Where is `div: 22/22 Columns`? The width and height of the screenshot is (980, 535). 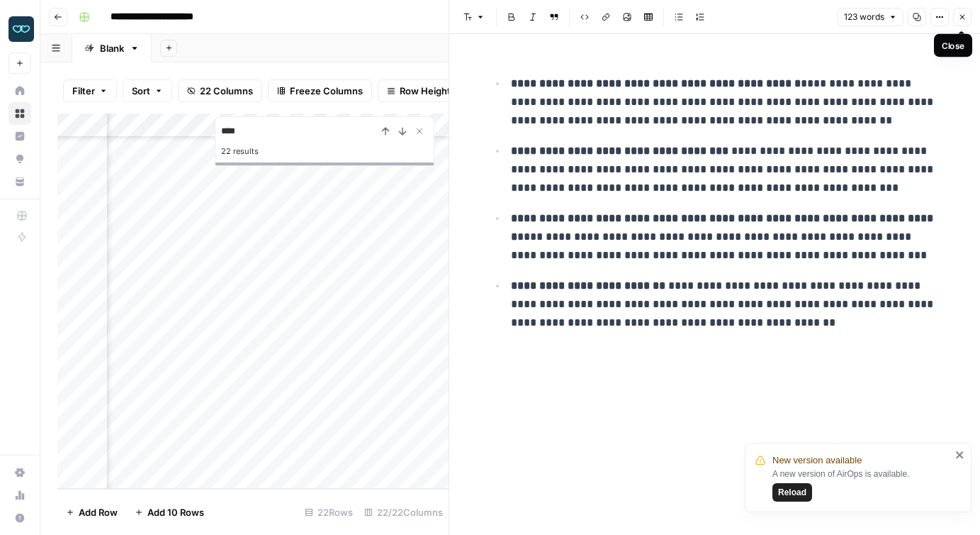 div: 22/22 Columns is located at coordinates (403, 512).